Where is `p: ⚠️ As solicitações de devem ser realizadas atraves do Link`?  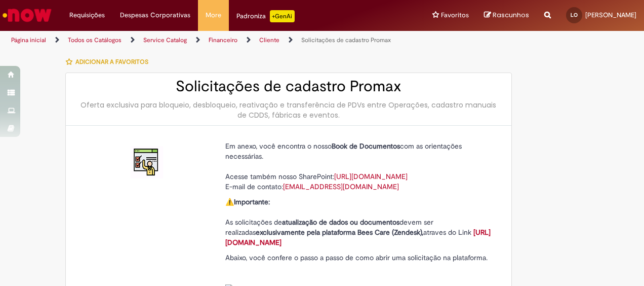 p: ⚠️ As solicitações de devem ser realizadas atraves do Link is located at coordinates (359, 222).